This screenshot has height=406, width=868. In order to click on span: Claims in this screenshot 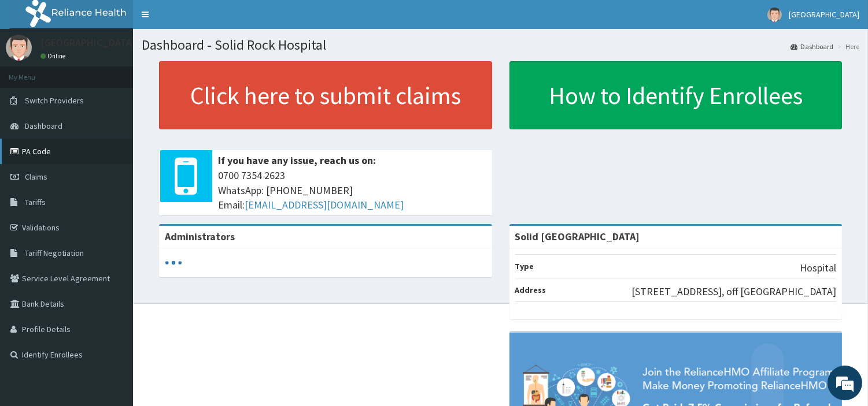, I will do `click(36, 177)`.